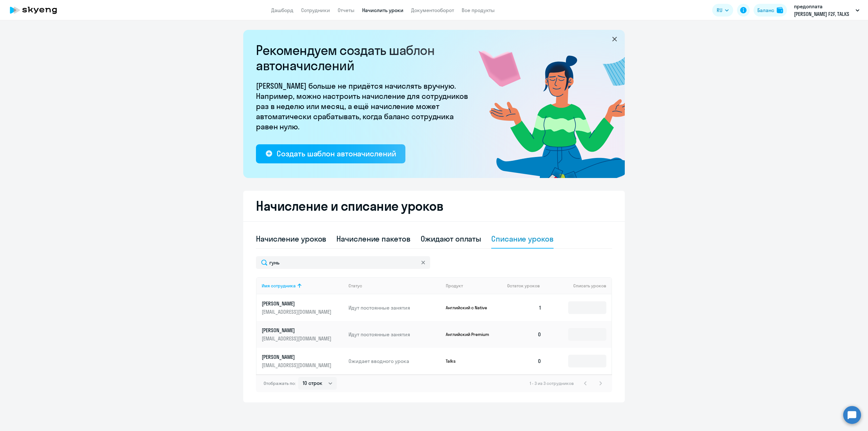 The width and height of the screenshot is (868, 431). What do you see at coordinates (723, 10) in the screenshot?
I see `button: RU` at bounding box center [723, 10].